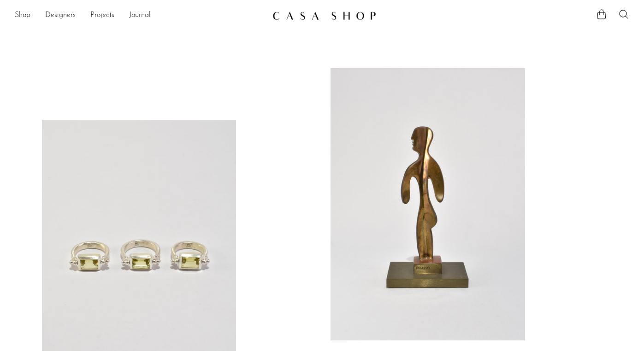 The width and height of the screenshot is (644, 351). I want to click on nav: Desktop navigation, so click(140, 16).